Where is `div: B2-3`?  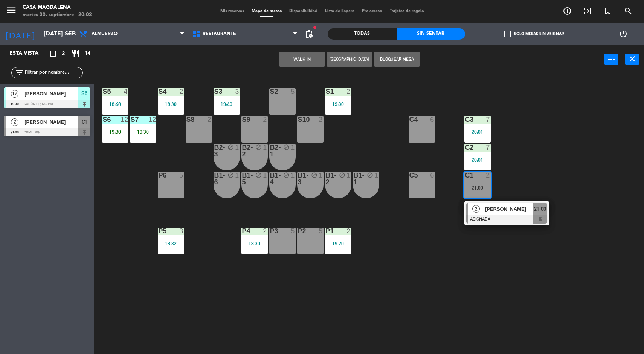 div: B2-3 is located at coordinates (214, 151).